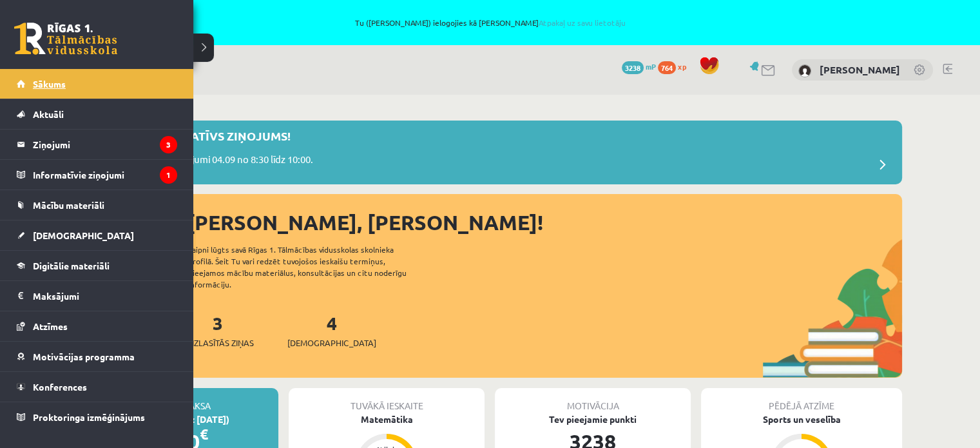 The width and height of the screenshot is (980, 448). Describe the element at coordinates (97, 144) in the screenshot. I see `a: Ziņojumi3` at that location.